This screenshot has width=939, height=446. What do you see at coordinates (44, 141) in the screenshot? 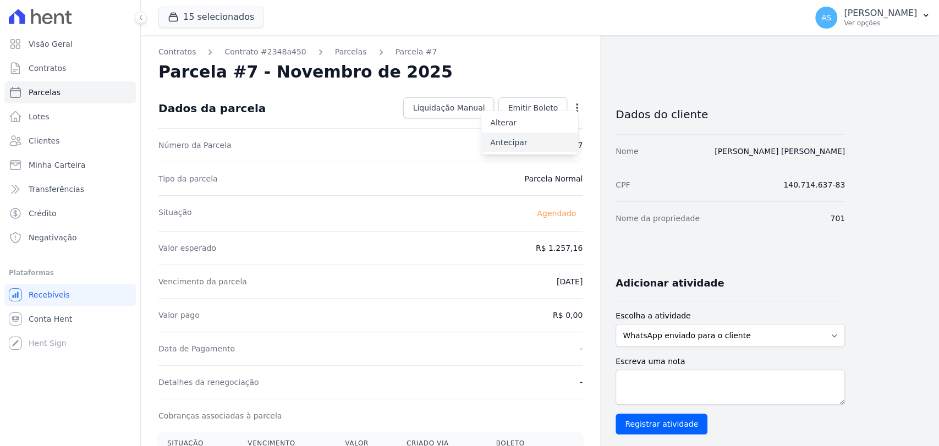
I see `span: Clientes` at bounding box center [44, 141].